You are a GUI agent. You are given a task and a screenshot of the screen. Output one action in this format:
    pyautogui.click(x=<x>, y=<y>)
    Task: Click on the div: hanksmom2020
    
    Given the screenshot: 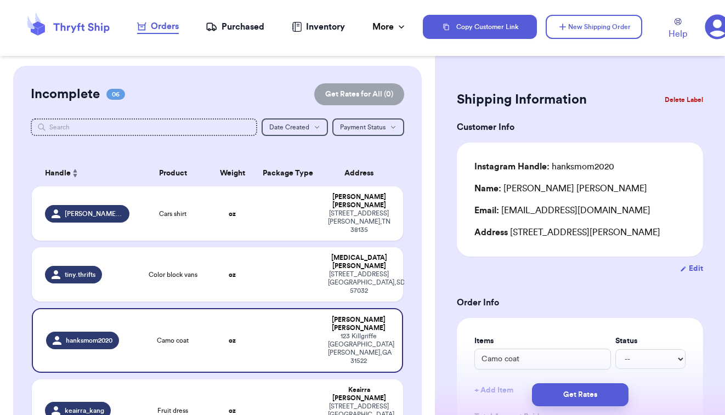 What is the action you would take?
    pyautogui.click(x=544, y=167)
    